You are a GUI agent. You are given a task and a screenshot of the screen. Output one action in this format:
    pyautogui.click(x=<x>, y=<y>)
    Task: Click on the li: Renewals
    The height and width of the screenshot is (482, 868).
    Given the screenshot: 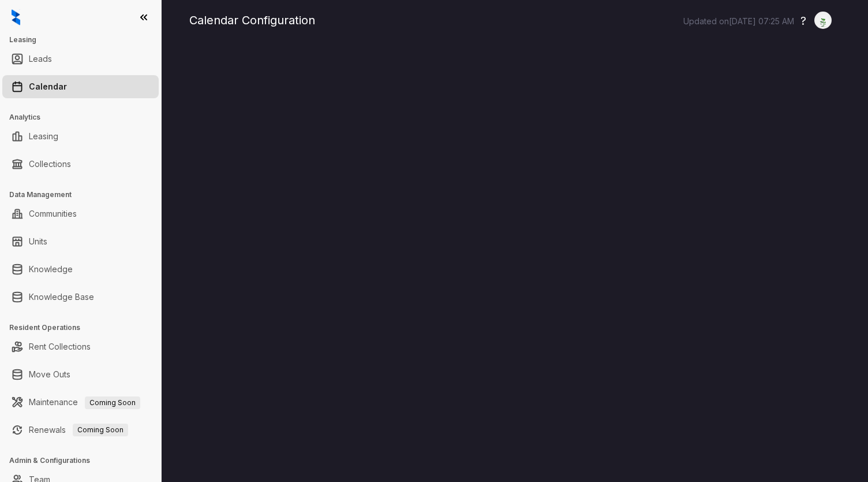 What is the action you would take?
    pyautogui.click(x=80, y=430)
    